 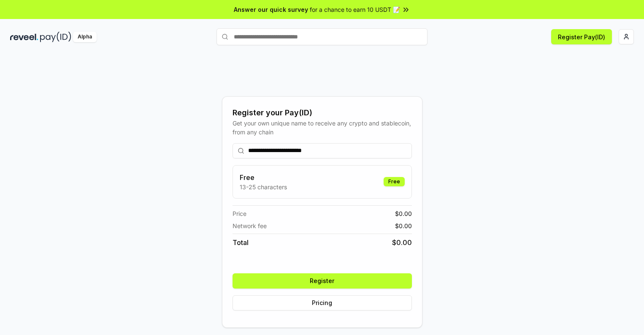 What do you see at coordinates (239, 213) in the screenshot?
I see `span: Price` at bounding box center [239, 213].